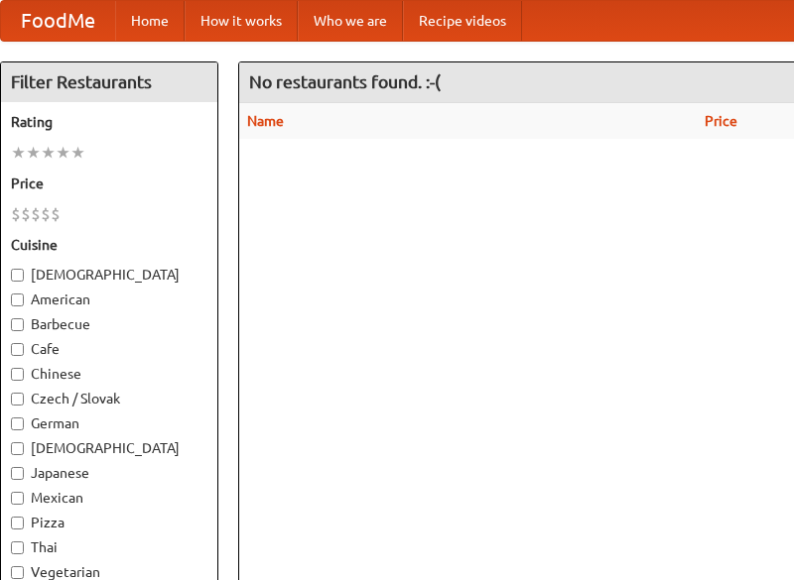  What do you see at coordinates (17, 324) in the screenshot?
I see `input: Barbecue` at bounding box center [17, 324].